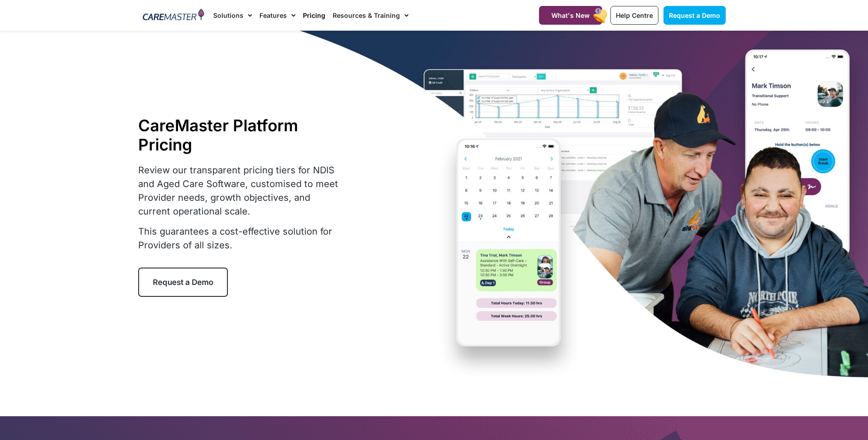 This screenshot has width=868, height=440. I want to click on p: This guarantees a cost-effective solution for Providers of all sizes., so click(241, 238).